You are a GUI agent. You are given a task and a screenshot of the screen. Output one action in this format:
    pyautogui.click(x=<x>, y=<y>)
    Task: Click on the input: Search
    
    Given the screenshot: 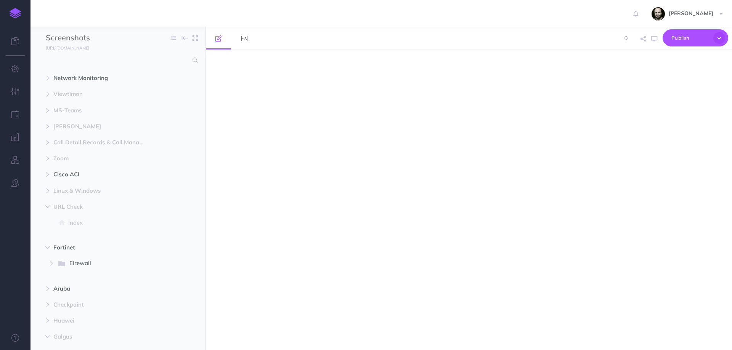 What is the action you would take?
    pyautogui.click(x=117, y=60)
    